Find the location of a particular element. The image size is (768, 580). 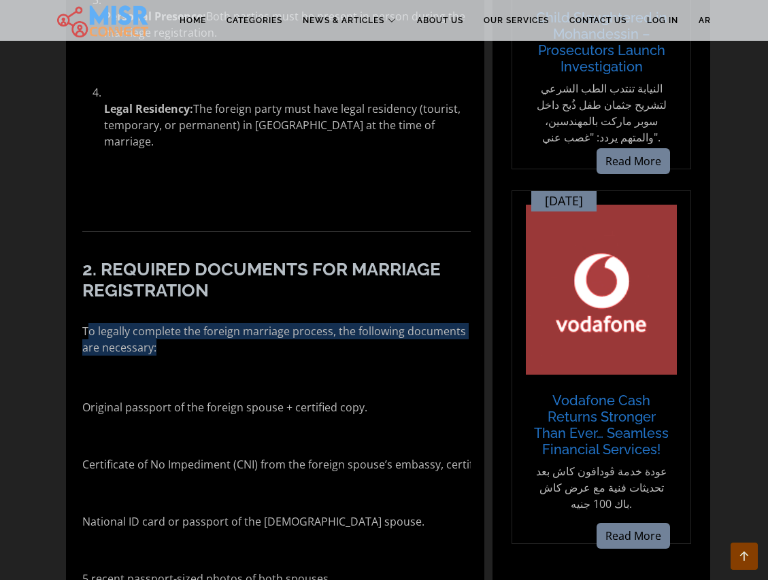

img: شعار ڤودافون كاش بعد استعادة الخدمة. is located at coordinates (601, 290).